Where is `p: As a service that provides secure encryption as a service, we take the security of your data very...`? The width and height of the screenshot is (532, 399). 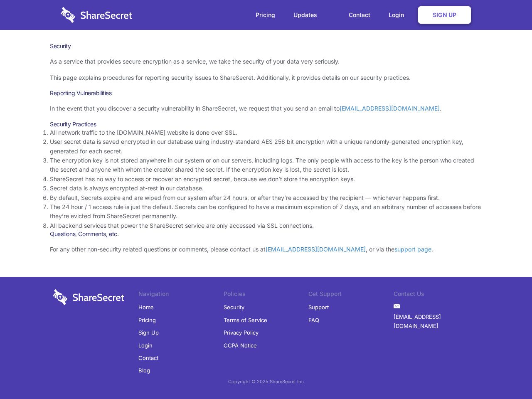 p: As a service that provides secure encryption as a service, we take the security of your data very... is located at coordinates (266, 61).